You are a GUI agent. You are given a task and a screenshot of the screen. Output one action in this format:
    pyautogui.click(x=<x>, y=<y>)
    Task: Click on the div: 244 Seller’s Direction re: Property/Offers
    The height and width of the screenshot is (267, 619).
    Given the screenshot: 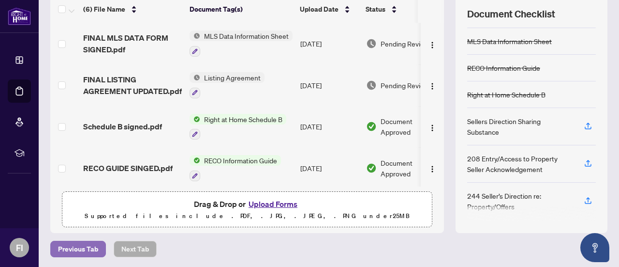 What is the action you would take?
    pyautogui.click(x=520, y=201)
    